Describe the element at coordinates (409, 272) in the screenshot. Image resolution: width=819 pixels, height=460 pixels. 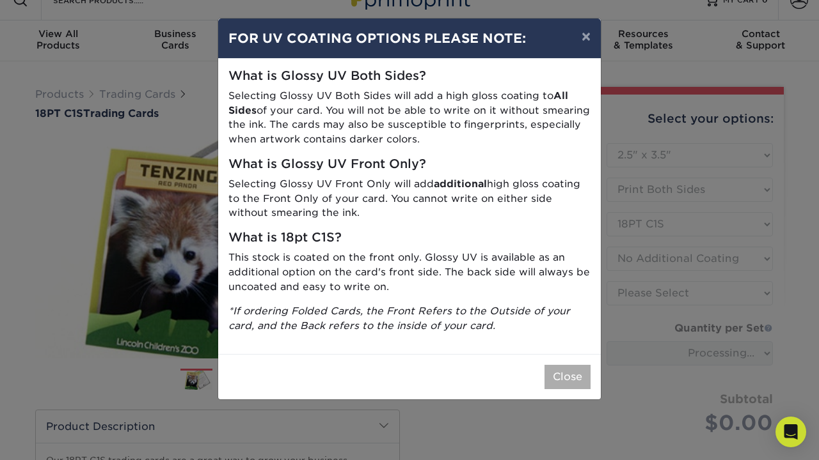
I see `p: This stock is coated on the front only. Glossy UV is available as an additional option on the car...` at that location.